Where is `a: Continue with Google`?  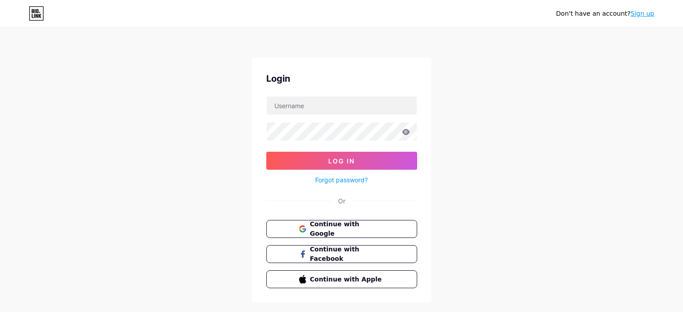
a: Continue with Google is located at coordinates (341, 229).